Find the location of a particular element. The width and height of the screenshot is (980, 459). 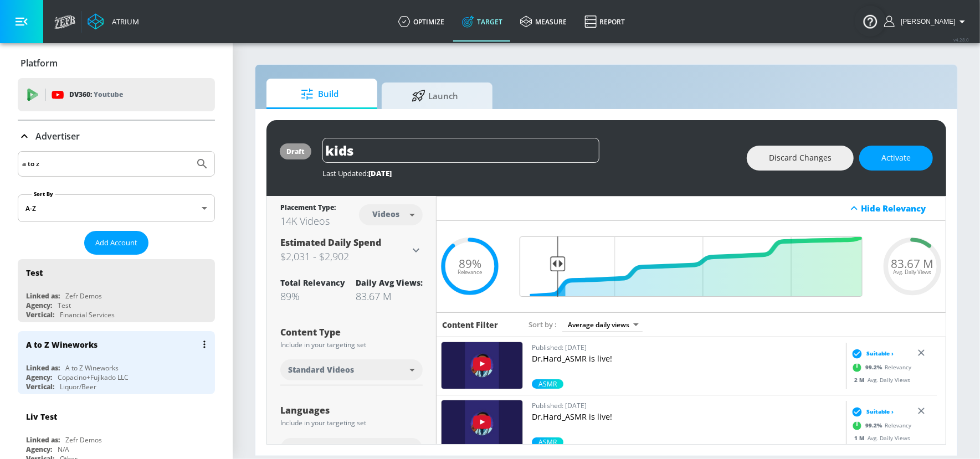

div: Placement Type: is located at coordinates (308, 208).